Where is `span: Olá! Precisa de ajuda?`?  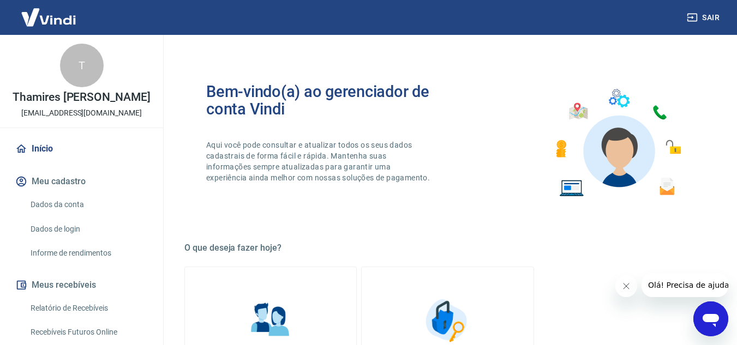 span: Olá! Precisa de ajuda? is located at coordinates (49, 12).